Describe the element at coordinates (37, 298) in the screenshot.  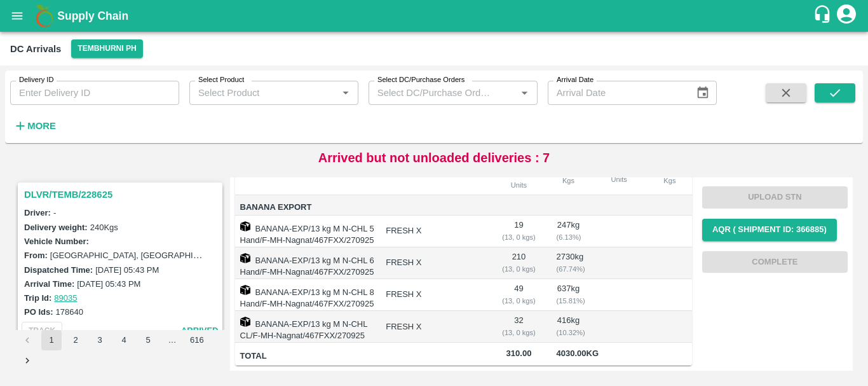
I see `label: Trip Id:` at that location.